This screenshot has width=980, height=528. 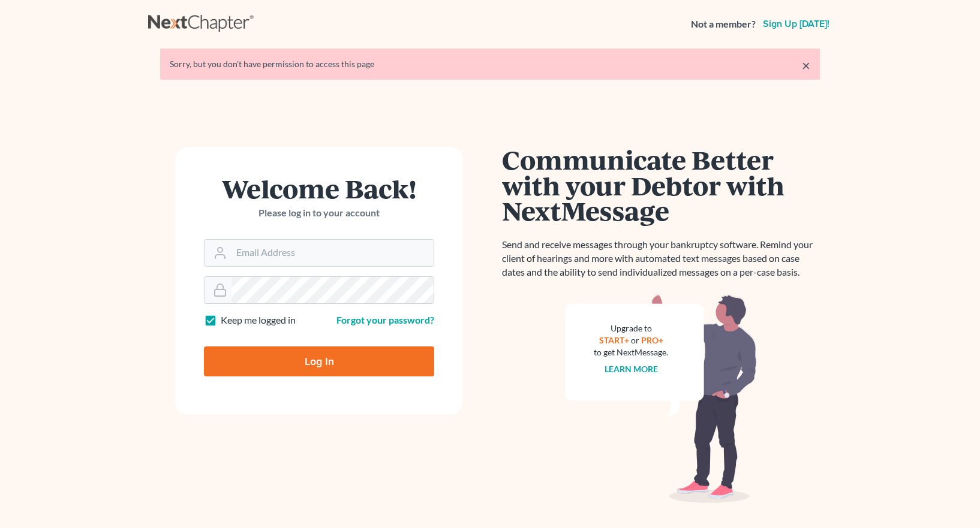 What do you see at coordinates (490, 64) in the screenshot?
I see `div: Sorry, but you don't have permission to access this page` at bounding box center [490, 64].